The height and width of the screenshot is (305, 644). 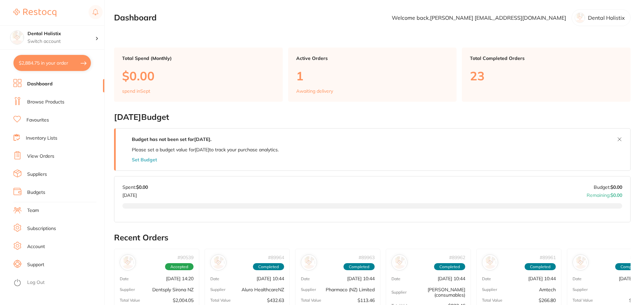 What do you see at coordinates (372, 76) in the screenshot?
I see `p: 1` at bounding box center [372, 76].